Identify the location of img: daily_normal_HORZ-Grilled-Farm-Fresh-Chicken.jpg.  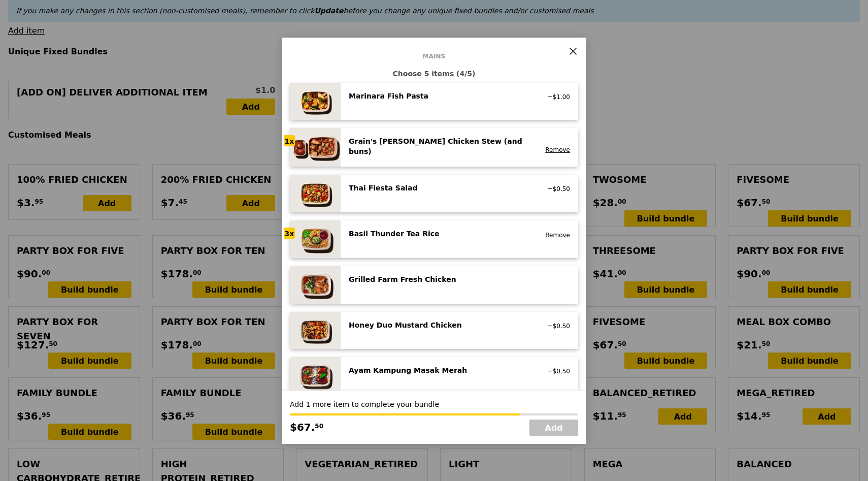
(315, 285).